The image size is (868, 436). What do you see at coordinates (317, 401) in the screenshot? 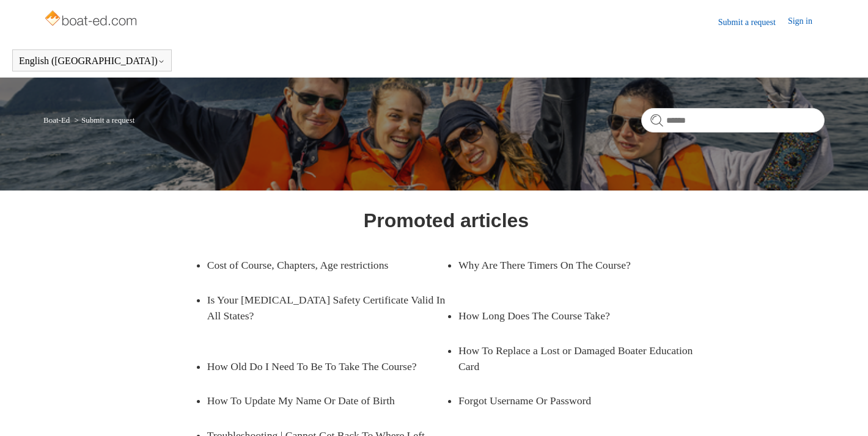
I see `a: How To Update My Name Or Date of Birth` at bounding box center [317, 401].